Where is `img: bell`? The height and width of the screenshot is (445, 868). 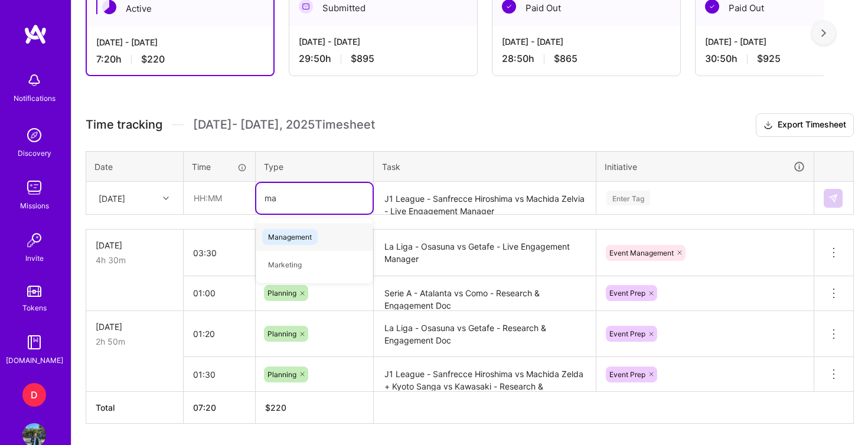 img: bell is located at coordinates (34, 80).